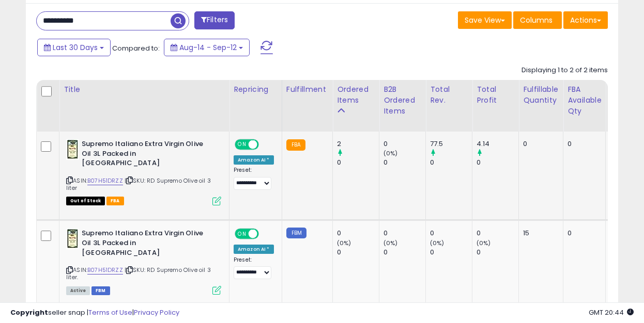  Describe the element at coordinates (564, 71) in the screenshot. I see `div: Displaying 1 to 2 of 2 items` at that location.